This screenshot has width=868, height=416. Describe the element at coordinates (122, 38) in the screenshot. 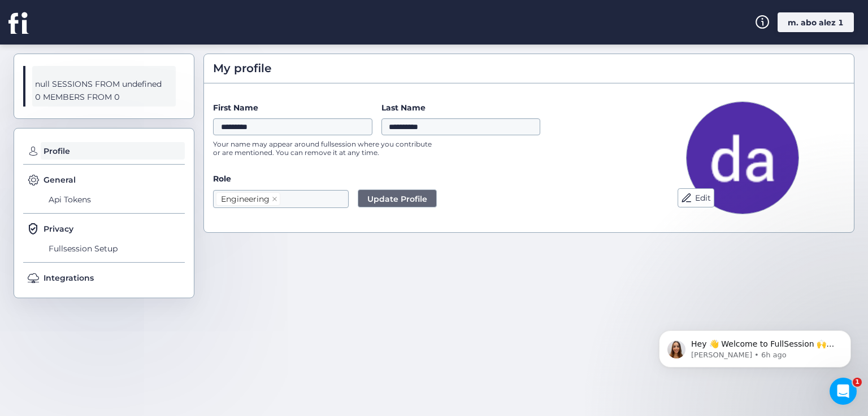

I see `p: Hey 👋 Welcome to FullSession 🙌 Take a look around! If you have any questions, just reply to this ...` at that location.